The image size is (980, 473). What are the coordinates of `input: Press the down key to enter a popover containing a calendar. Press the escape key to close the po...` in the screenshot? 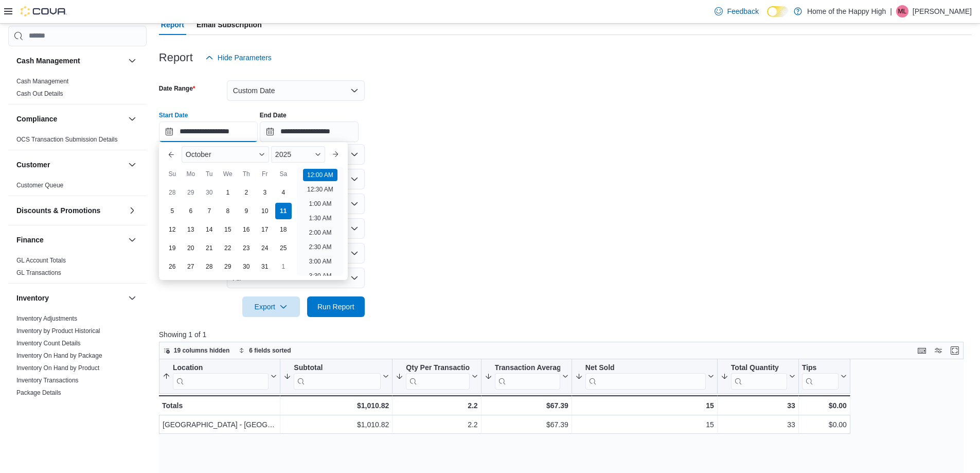 It's located at (208, 132).